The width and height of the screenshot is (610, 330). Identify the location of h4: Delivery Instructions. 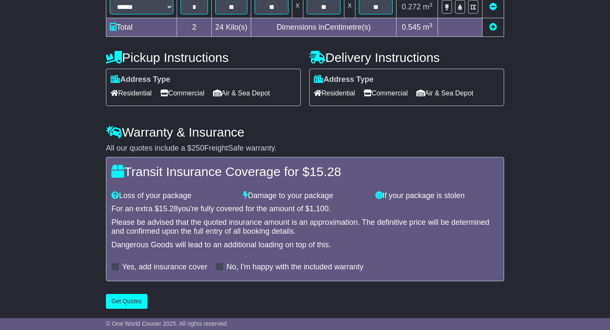
(407, 57).